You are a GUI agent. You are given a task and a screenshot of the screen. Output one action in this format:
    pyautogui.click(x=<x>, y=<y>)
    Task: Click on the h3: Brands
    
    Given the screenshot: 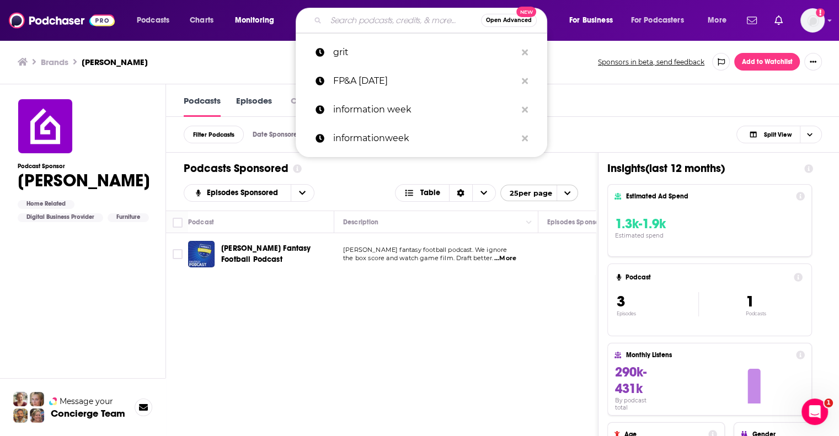 What is the action you would take?
    pyautogui.click(x=55, y=62)
    